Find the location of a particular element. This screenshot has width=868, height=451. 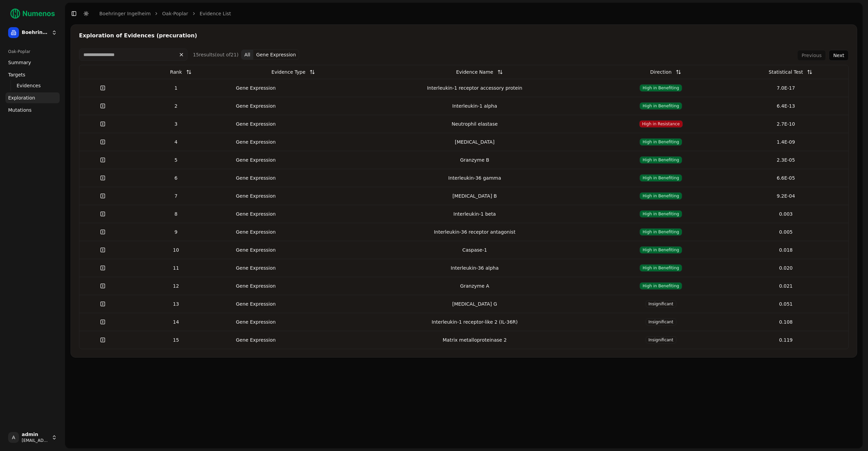

span: Evidences is located at coordinates (28, 85).